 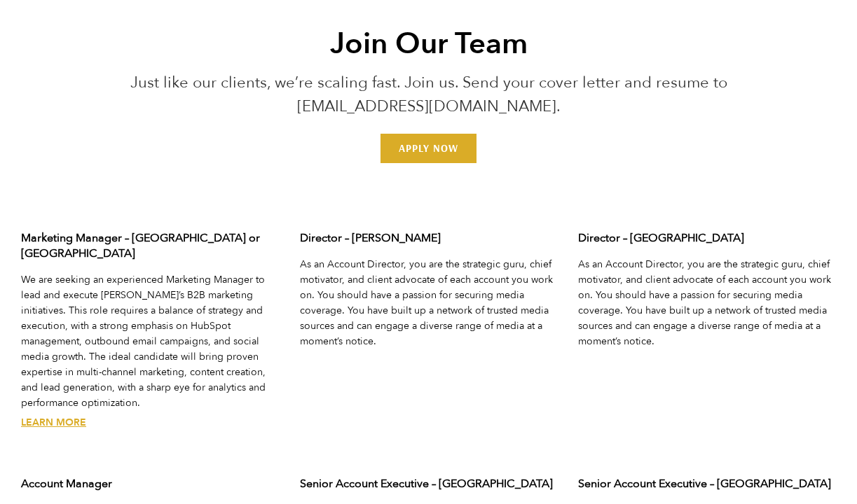 I want to click on h2: Join Our Team, so click(x=429, y=44).